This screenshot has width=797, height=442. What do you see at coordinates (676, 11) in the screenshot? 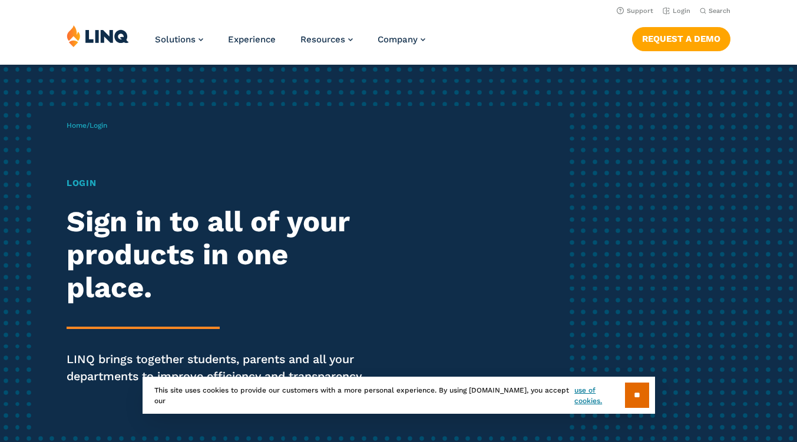
I see `a: Login` at bounding box center [676, 11].